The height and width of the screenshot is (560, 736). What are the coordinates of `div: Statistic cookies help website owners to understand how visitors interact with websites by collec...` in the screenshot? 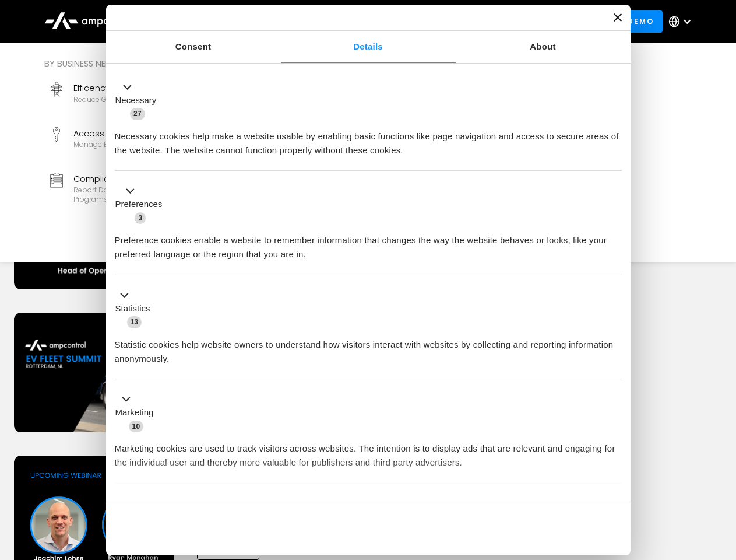 It's located at (369, 347).